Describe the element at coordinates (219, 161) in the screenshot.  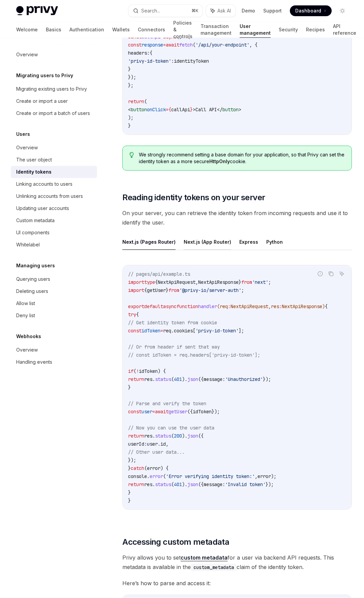
I see `strong: HttpOnly` at that location.